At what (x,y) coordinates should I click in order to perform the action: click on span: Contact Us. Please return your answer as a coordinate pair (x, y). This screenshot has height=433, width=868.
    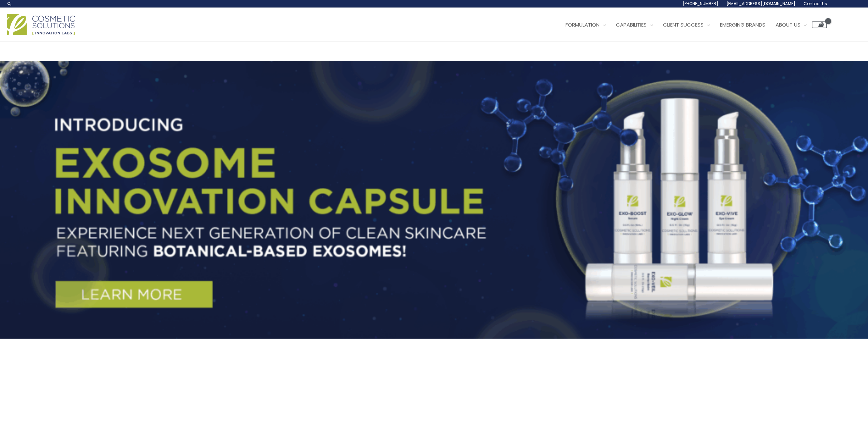
    Looking at the image, I should click on (815, 3).